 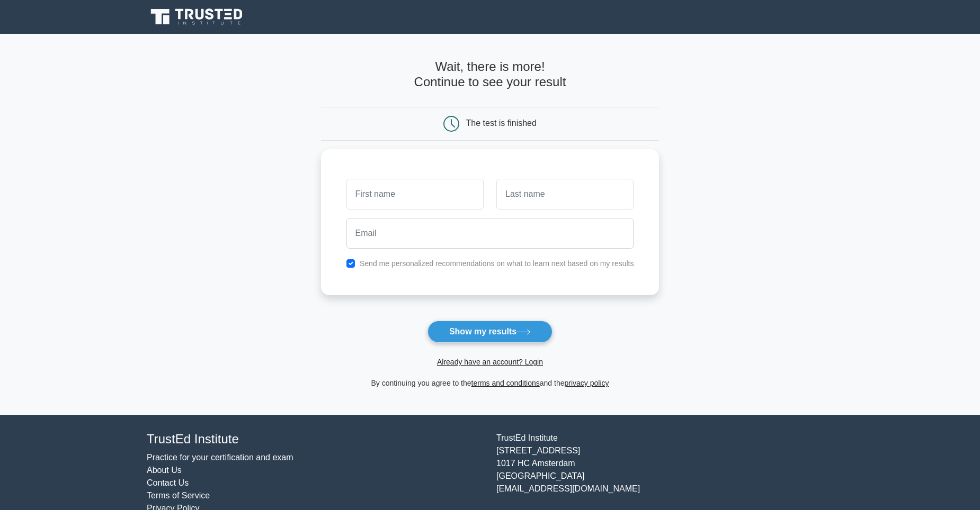 What do you see at coordinates (490, 234) in the screenshot?
I see `input: Email` at bounding box center [490, 234].